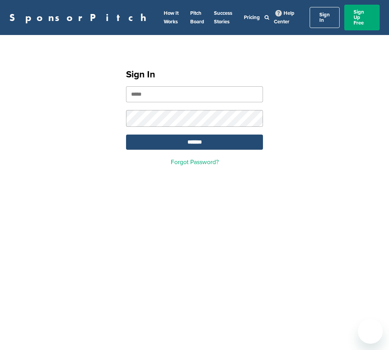  I want to click on a: Sign Up Free, so click(362, 18).